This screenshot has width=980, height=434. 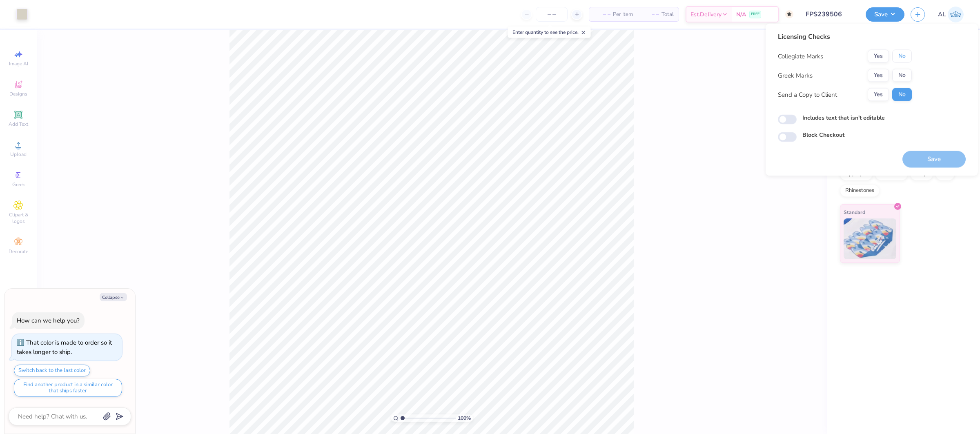 What do you see at coordinates (549, 32) in the screenshot?
I see `div: Enter quantity to see the price.` at bounding box center [549, 32].